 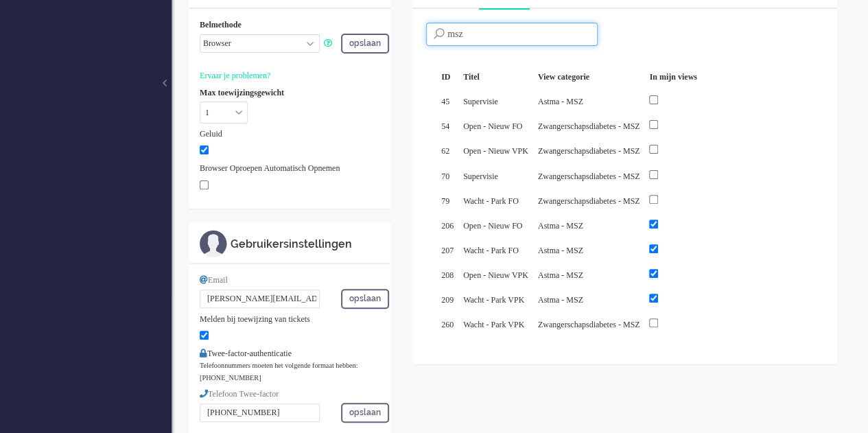 I want to click on img: ic_m_profile.svg, so click(x=213, y=244).